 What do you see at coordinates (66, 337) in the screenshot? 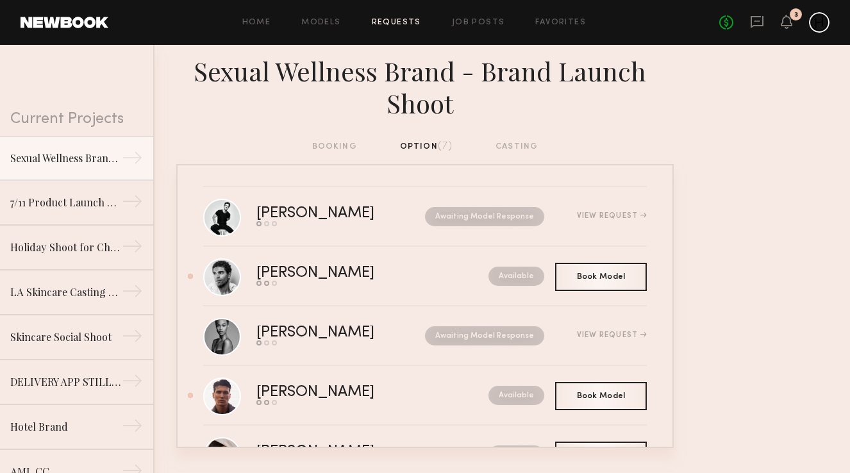
I see `div: Skincare Social Shoot` at bounding box center [66, 337].